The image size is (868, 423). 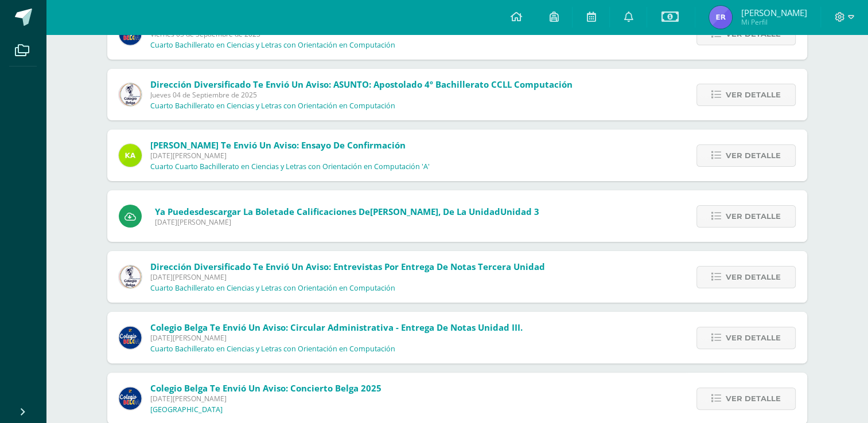 What do you see at coordinates (336, 327) in the screenshot?
I see `span: Colegio Belga te envió un aviso: Circular Administrativa - Entrega de Notas Unidad III.` at bounding box center [336, 327].